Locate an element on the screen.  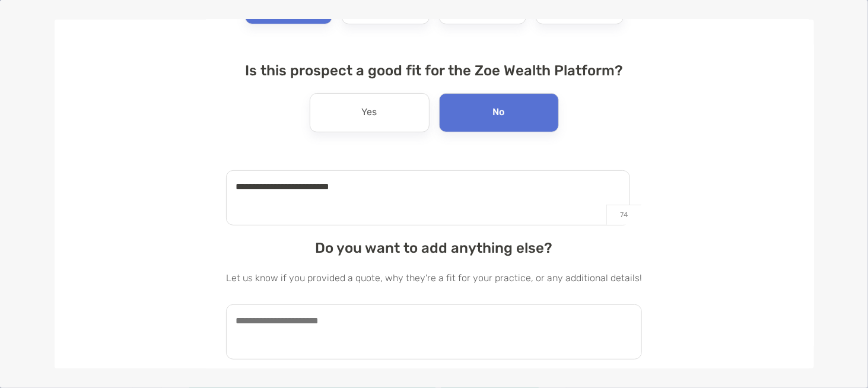
p: No is located at coordinates (499, 113).